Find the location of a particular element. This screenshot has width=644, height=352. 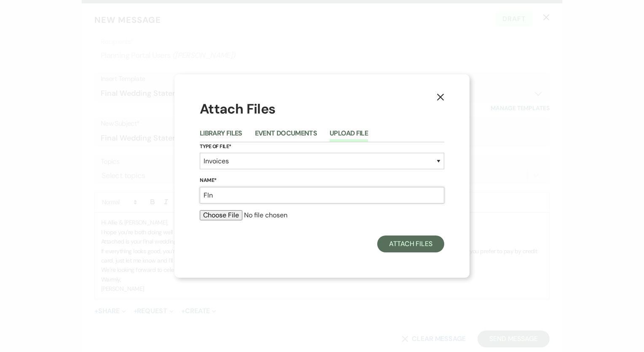

button: Attach Files is located at coordinates (411, 244).